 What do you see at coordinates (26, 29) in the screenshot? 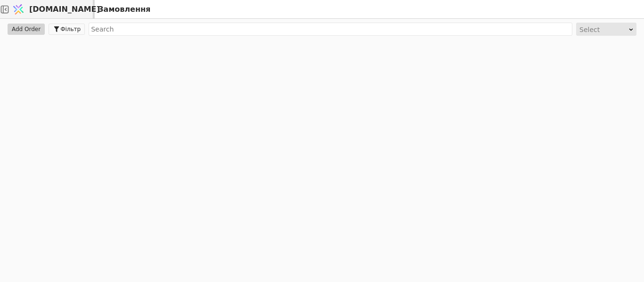
I see `button: Add Order` at bounding box center [26, 29].